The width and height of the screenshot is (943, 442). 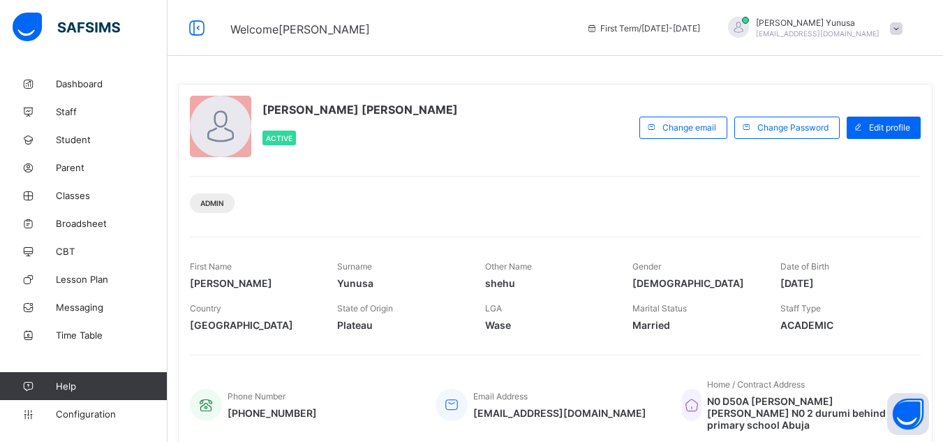 I want to click on span: Parent, so click(x=112, y=167).